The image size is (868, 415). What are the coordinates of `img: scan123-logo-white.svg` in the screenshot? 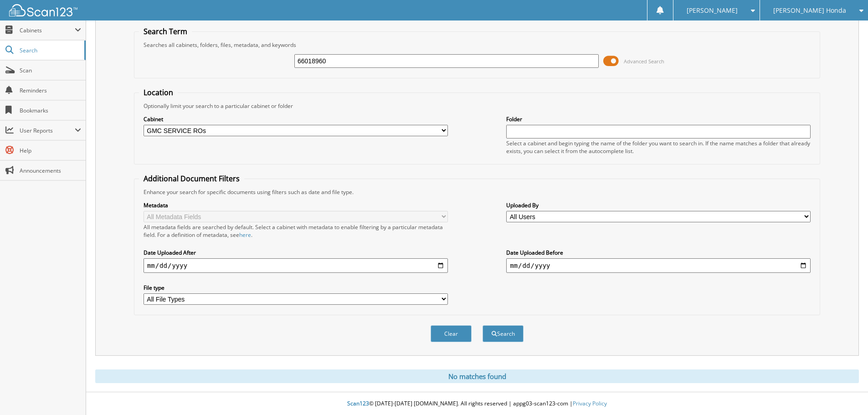 It's located at (43, 10).